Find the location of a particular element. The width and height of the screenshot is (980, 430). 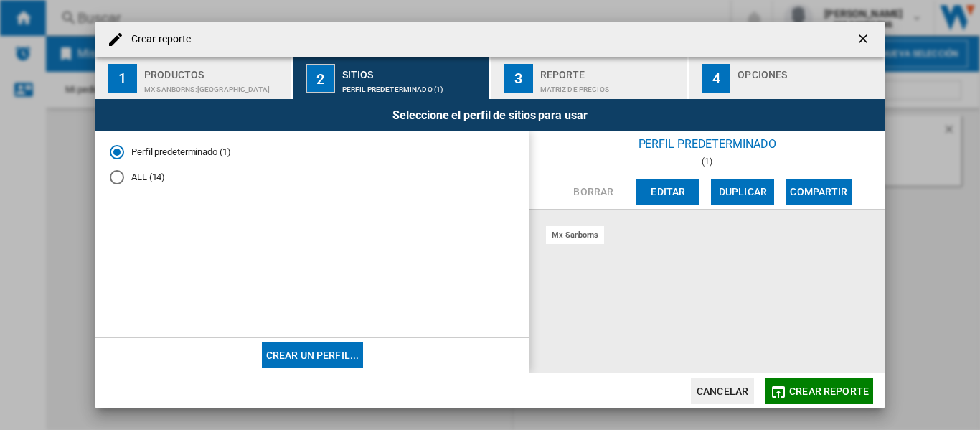

span: Crear reporte is located at coordinates (829, 391).